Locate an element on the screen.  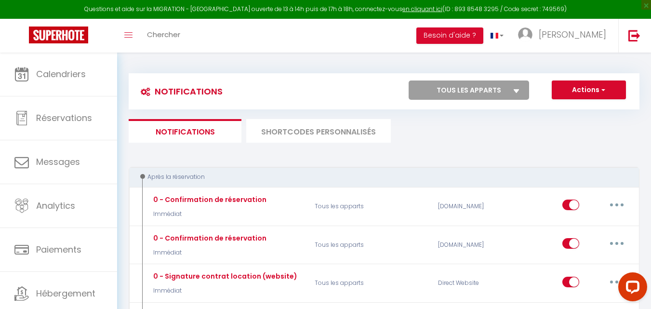
span: Messages is located at coordinates (58, 162).